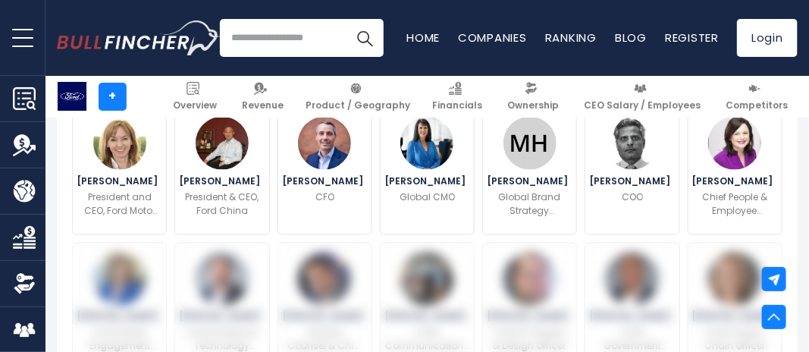  What do you see at coordinates (427, 279) in the screenshot?
I see `img: Mark Truby` at bounding box center [427, 279].